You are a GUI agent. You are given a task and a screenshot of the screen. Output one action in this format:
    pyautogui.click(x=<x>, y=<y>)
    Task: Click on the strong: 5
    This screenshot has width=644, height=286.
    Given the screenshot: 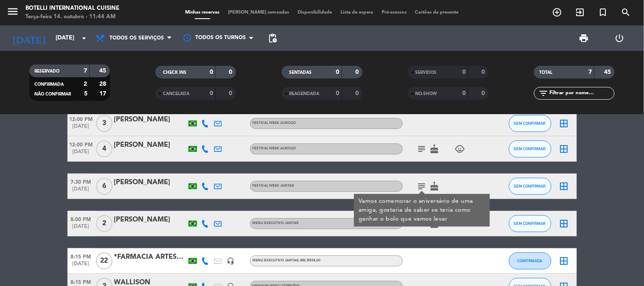 What is the action you would take?
    pyautogui.click(x=86, y=94)
    